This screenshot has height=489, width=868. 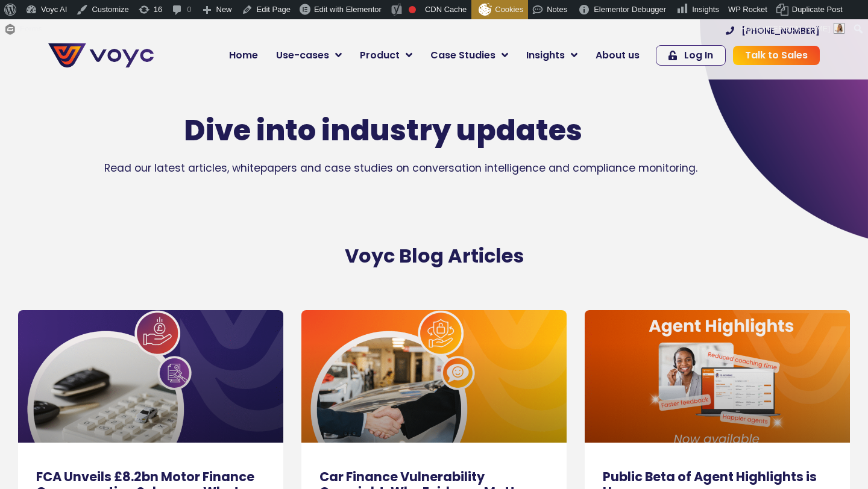 I want to click on div: Focus keyphrase not set, so click(x=412, y=9).